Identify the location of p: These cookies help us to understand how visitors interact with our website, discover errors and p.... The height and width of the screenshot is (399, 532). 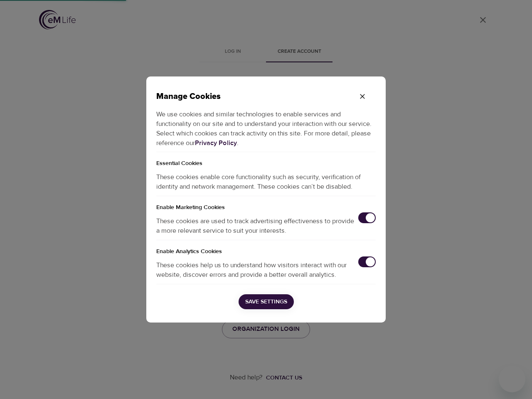
(257, 270).